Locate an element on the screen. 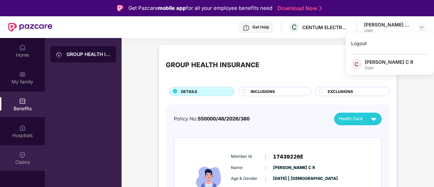 This screenshot has height=187, width=434. button: Health Card is located at coordinates (358, 119).